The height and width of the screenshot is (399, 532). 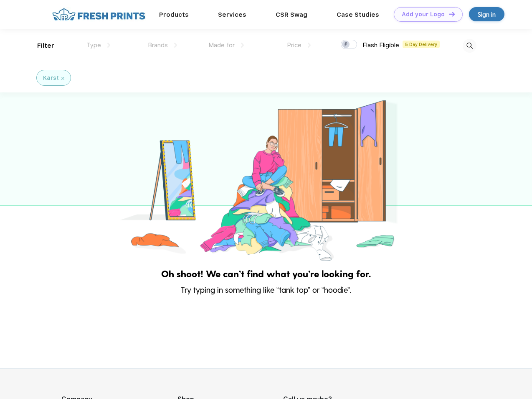 What do you see at coordinates (487, 14) in the screenshot?
I see `div: Sign in` at bounding box center [487, 14].